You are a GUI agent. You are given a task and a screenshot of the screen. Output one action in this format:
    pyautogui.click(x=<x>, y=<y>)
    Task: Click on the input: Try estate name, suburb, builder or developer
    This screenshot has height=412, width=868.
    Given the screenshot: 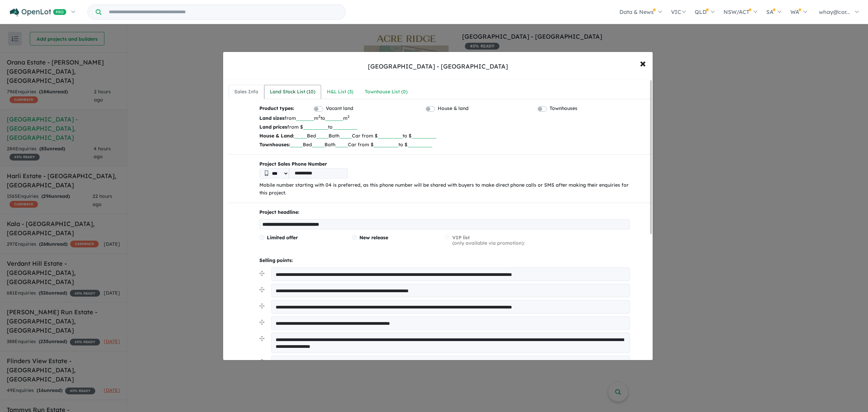 What is the action you would take?
    pyautogui.click(x=224, y=11)
    